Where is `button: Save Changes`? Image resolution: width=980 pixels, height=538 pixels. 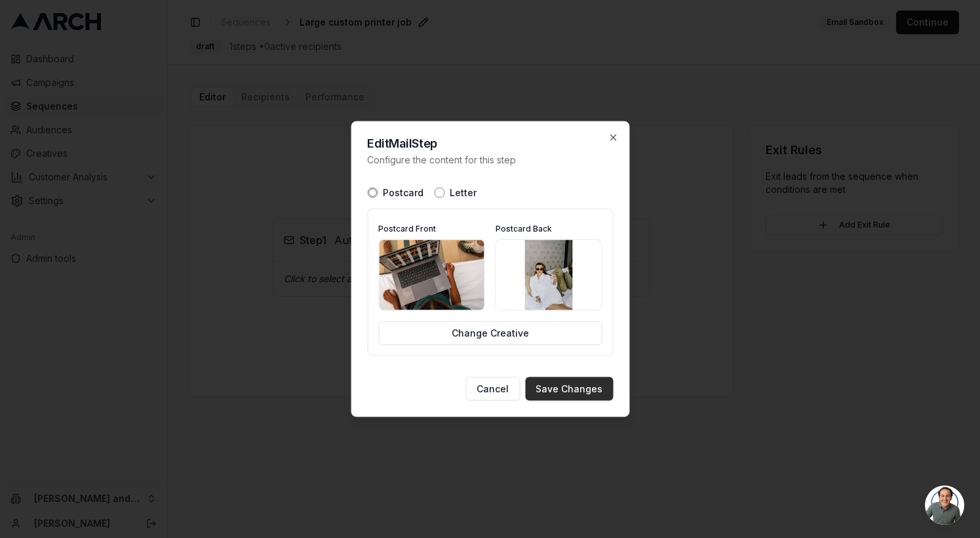
button: Save Changes is located at coordinates (569, 389).